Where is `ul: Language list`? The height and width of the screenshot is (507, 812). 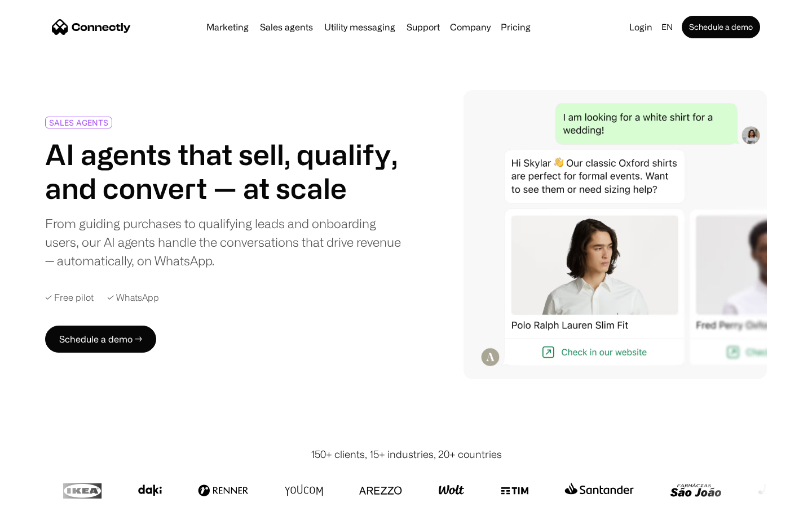
ul: Language list is located at coordinates (45, 495).